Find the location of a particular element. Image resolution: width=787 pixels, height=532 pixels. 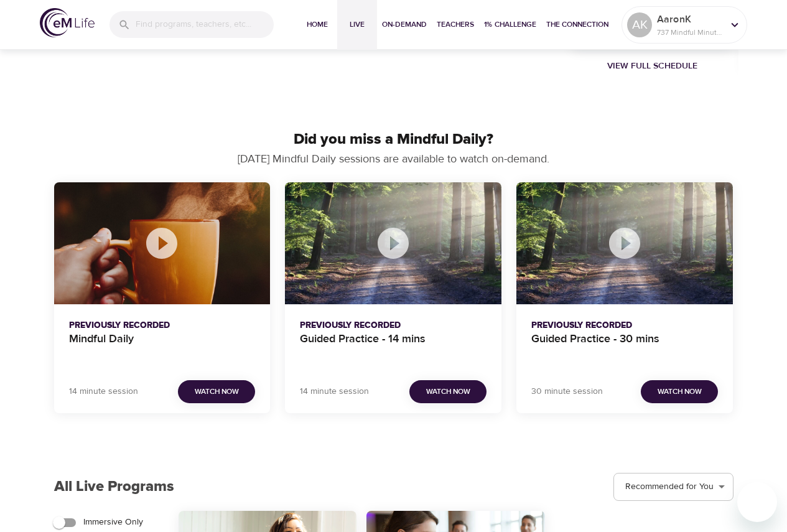

a: View Full Schedule is located at coordinates (653, 66).